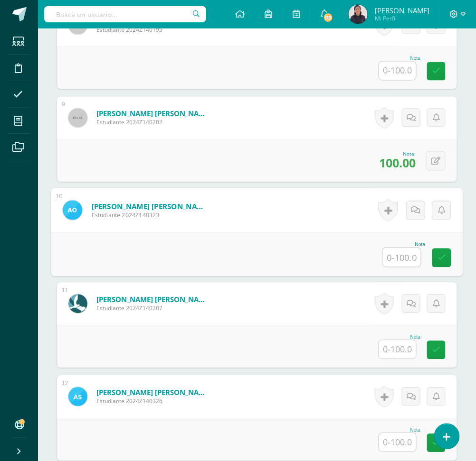  I want to click on span: Estudiante 2024Z140207, so click(153, 308).